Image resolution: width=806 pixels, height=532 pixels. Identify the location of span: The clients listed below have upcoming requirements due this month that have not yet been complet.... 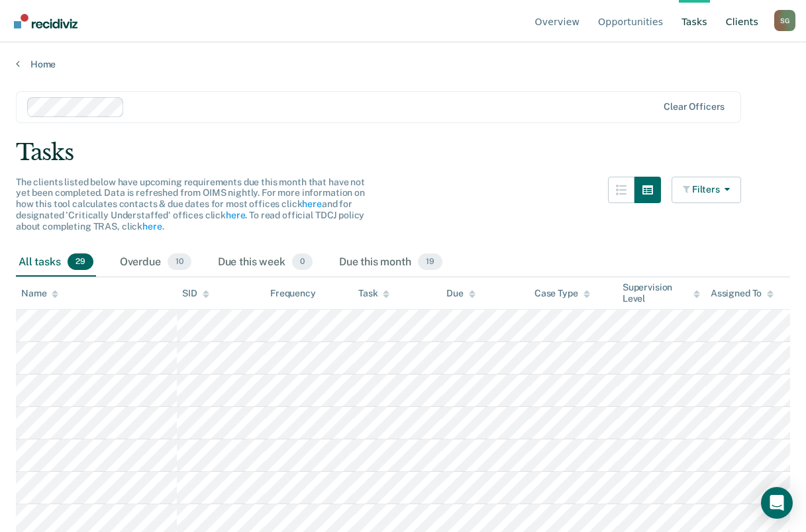
(190, 204).